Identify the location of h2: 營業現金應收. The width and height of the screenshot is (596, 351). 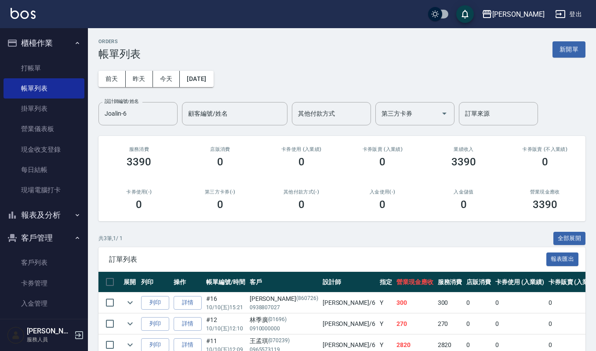
(544, 192).